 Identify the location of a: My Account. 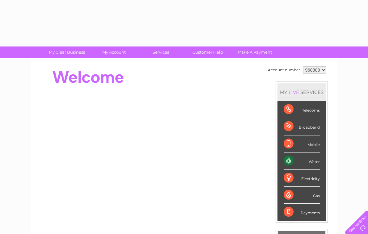
(114, 52).